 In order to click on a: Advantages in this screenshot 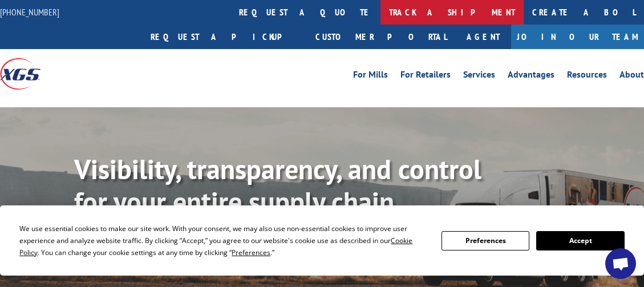, I will do `click(531, 76)`.